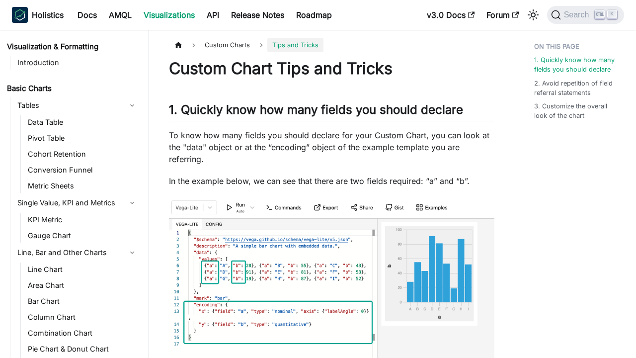 The image size is (636, 358). I want to click on nav: Breadcrumbs, so click(331, 45).